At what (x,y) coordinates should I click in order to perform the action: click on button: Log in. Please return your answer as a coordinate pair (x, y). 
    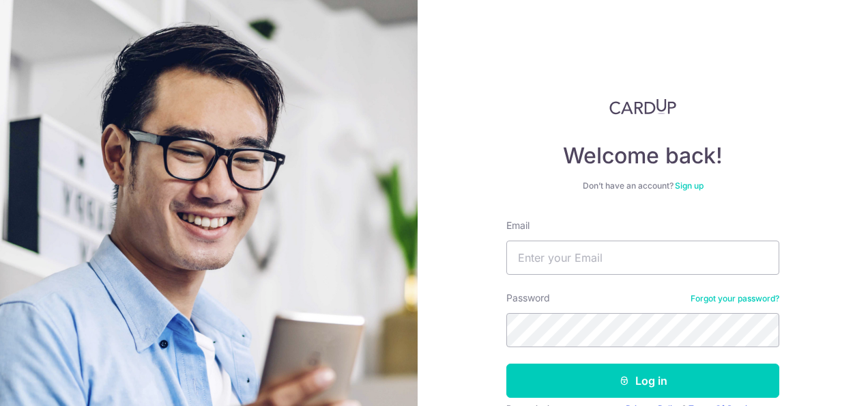
    Looking at the image, I should click on (643, 380).